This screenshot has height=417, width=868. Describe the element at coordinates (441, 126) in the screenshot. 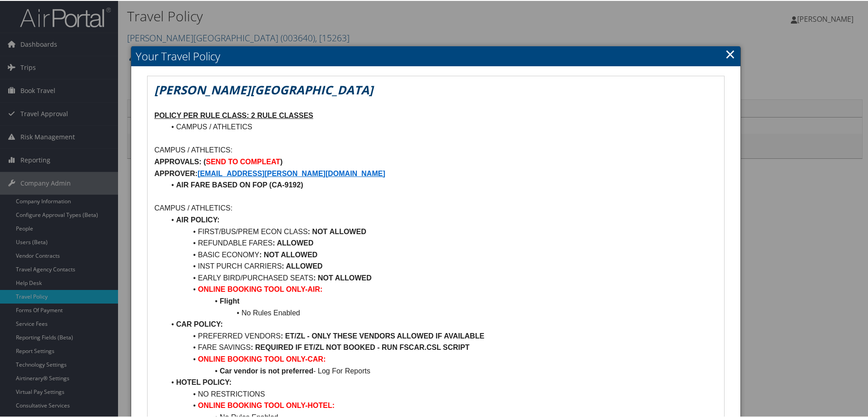

I see `li: CAMPUS / ATHLETICS` at that location.